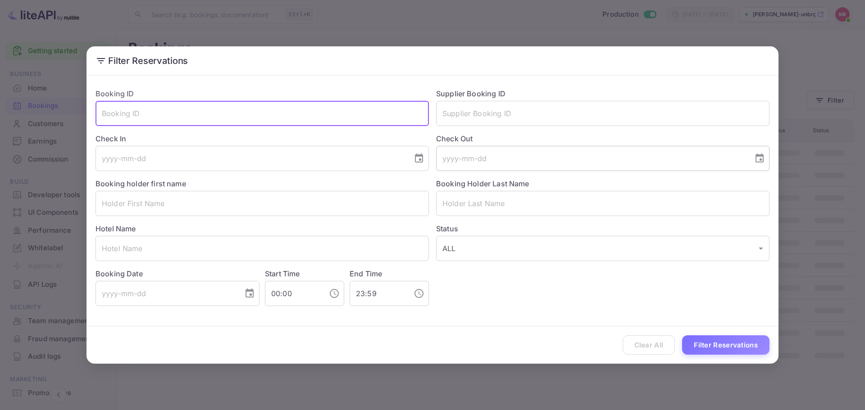  What do you see at coordinates (419, 294) in the screenshot?
I see `button: Choose time, selected time is 11:59 PM` at bounding box center [419, 294].